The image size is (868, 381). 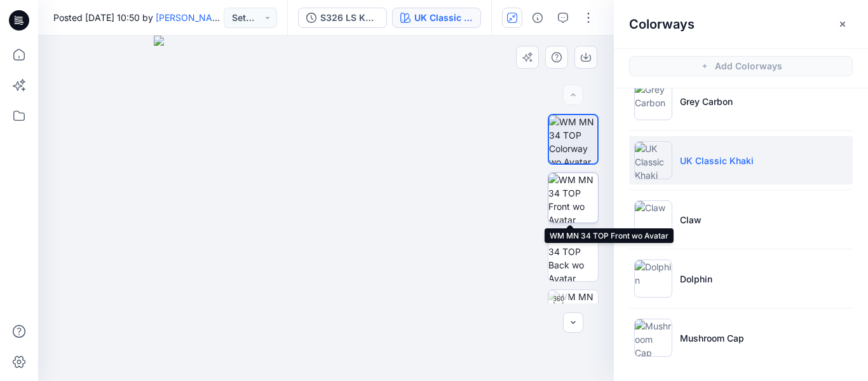 What do you see at coordinates (691, 219) in the screenshot?
I see `p: Claw` at bounding box center [691, 219].